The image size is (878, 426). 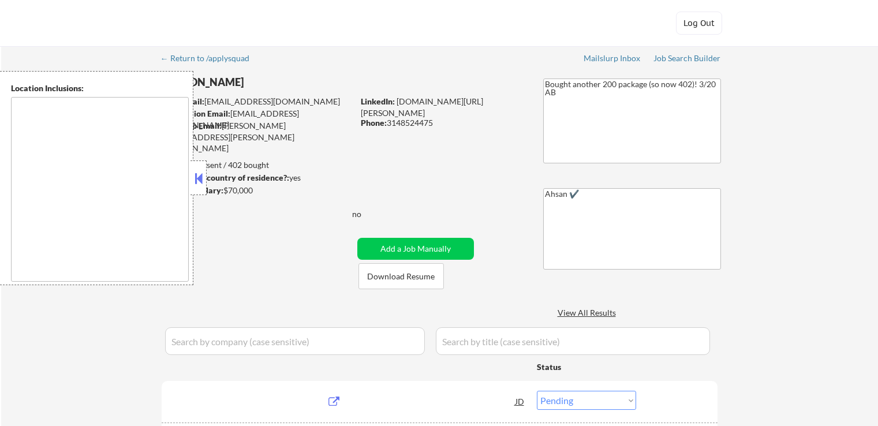 What do you see at coordinates (401, 276) in the screenshot?
I see `button: Download Resume` at bounding box center [401, 276].